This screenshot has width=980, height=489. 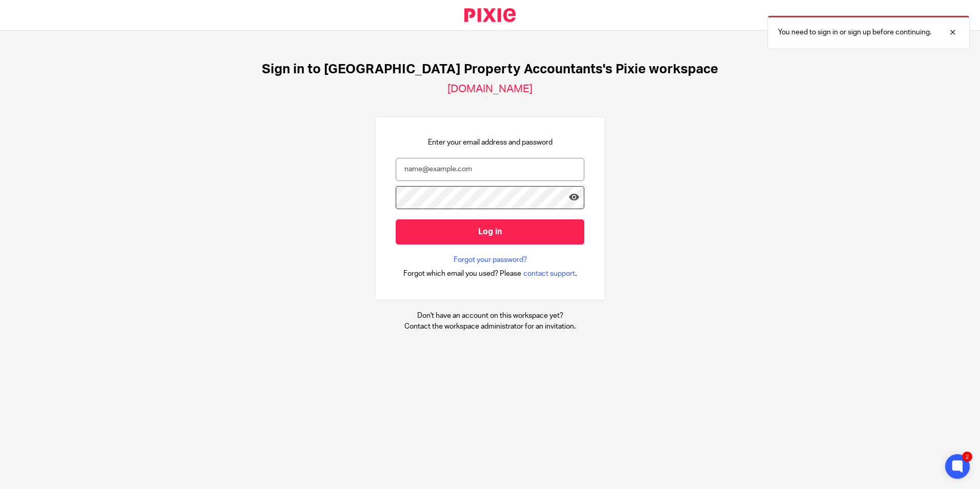 What do you see at coordinates (463, 273) in the screenshot?
I see `span: Forgot which email you used? Please` at bounding box center [463, 273].